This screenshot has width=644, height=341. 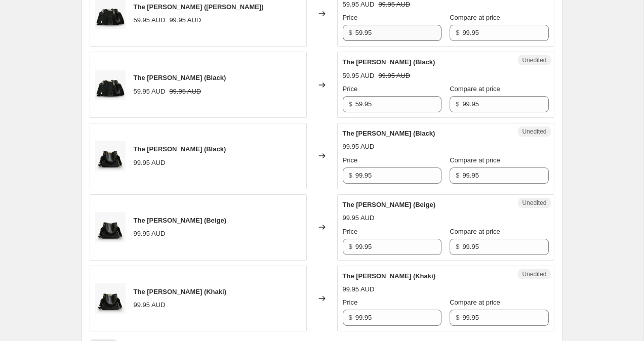 What do you see at coordinates (110, 85) in the screenshot?
I see `img: Aubreyy_1_1_80x.jpg` at bounding box center [110, 85].